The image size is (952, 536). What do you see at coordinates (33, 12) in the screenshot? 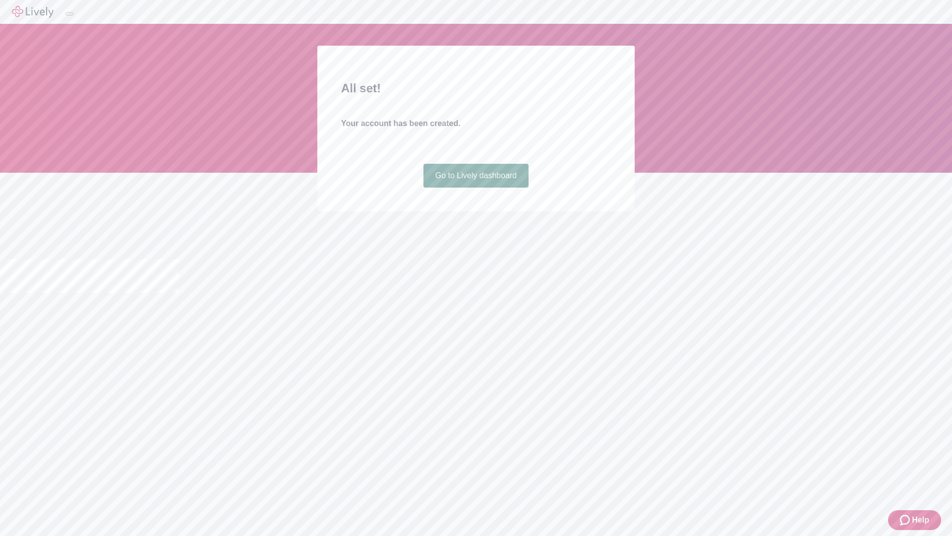
I see `img: Lively` at bounding box center [33, 12].